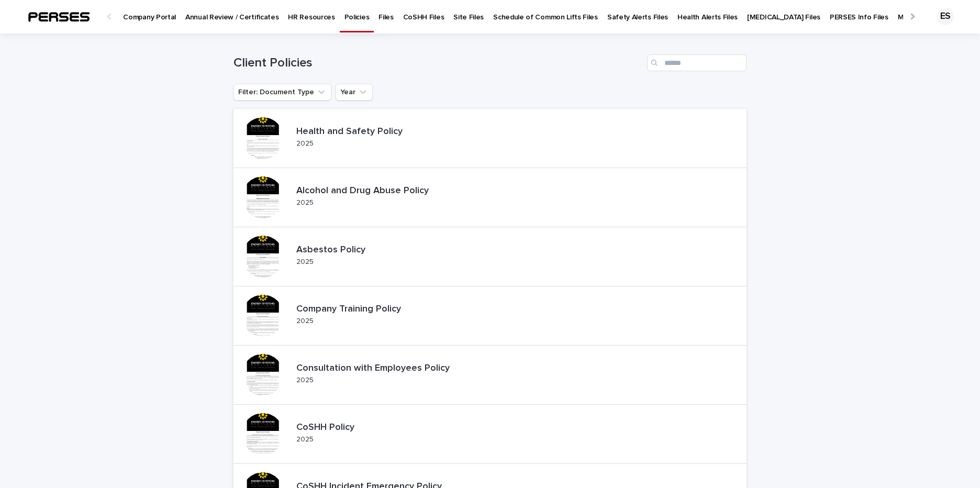 Image resolution: width=980 pixels, height=488 pixels. I want to click on p: Asbestos Policy, so click(339, 250).